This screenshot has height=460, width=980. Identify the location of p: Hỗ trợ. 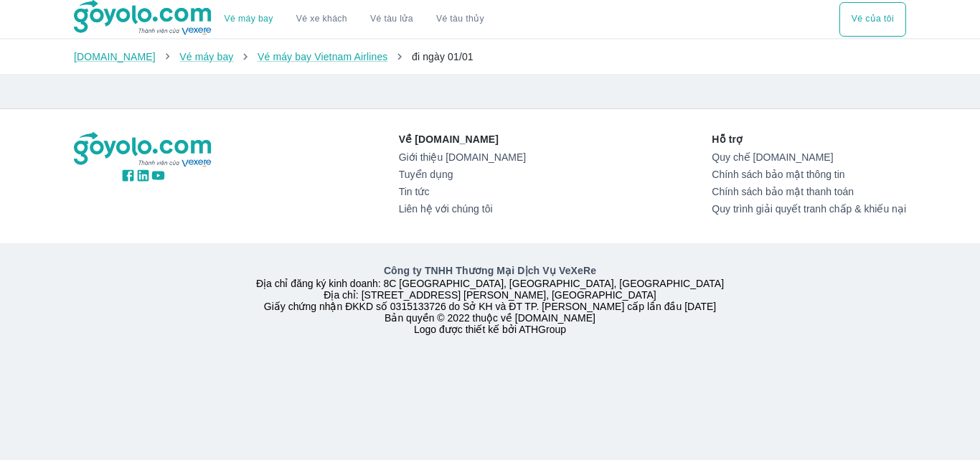
(809, 139).